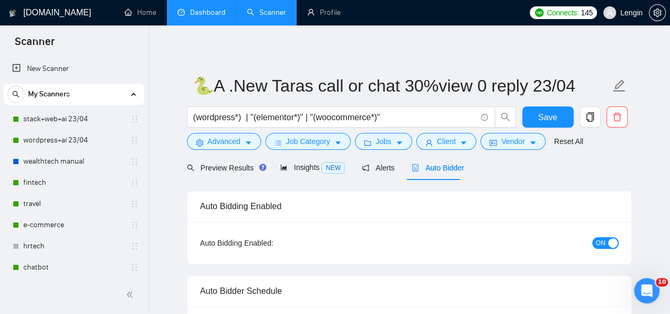 The width and height of the screenshot is (670, 314). Describe the element at coordinates (263, 167) in the screenshot. I see `div: Tooltip anchor` at that location.